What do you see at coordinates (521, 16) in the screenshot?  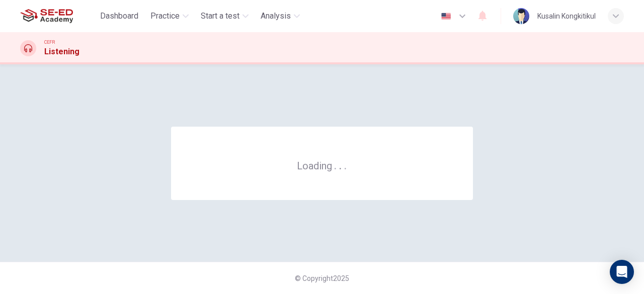 I see `img: Profile picture` at bounding box center [521, 16].